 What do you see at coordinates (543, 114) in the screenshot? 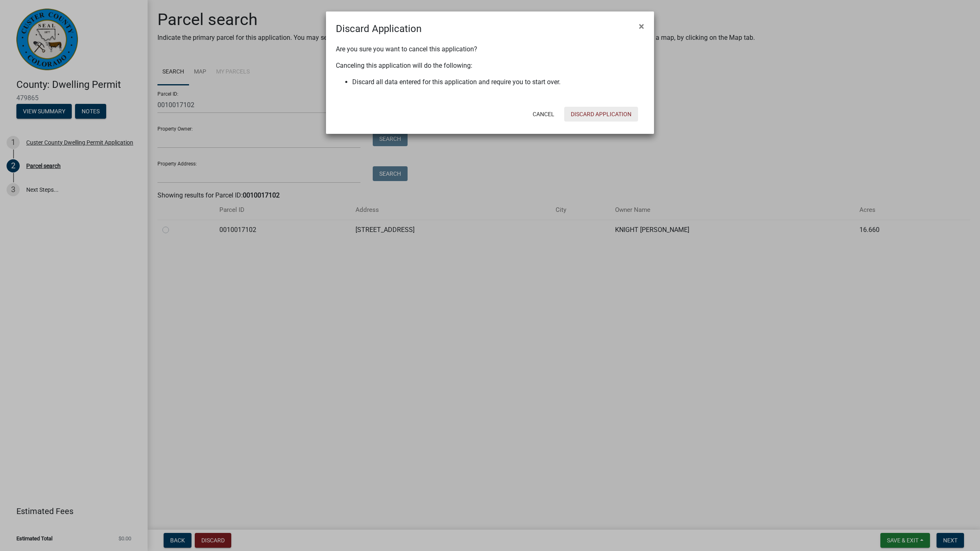
I see `button: Cancel` at bounding box center [543, 114].